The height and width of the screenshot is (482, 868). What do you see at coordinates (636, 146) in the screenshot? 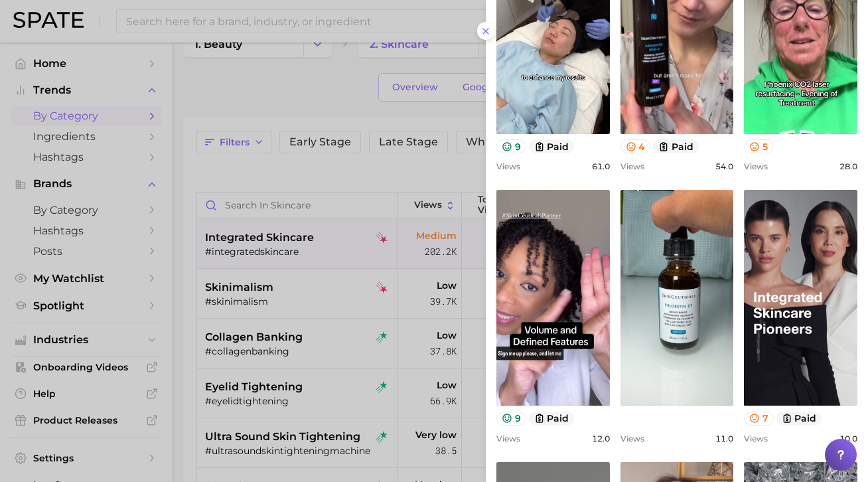
I see `button: 4` at bounding box center [636, 146].